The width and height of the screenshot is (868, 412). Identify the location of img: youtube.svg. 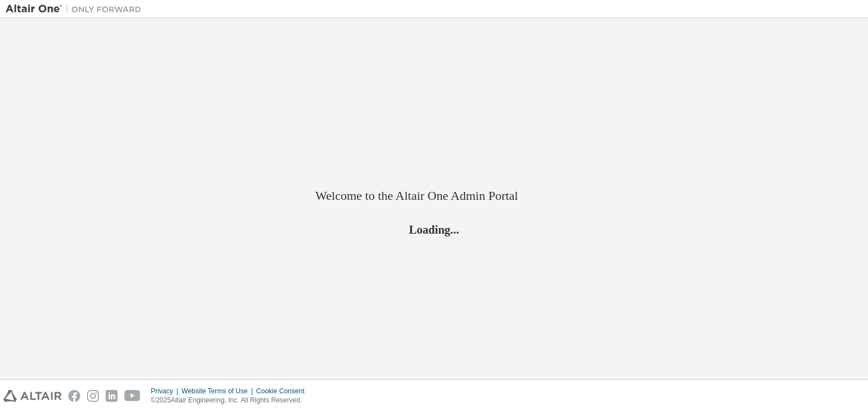
(132, 396).